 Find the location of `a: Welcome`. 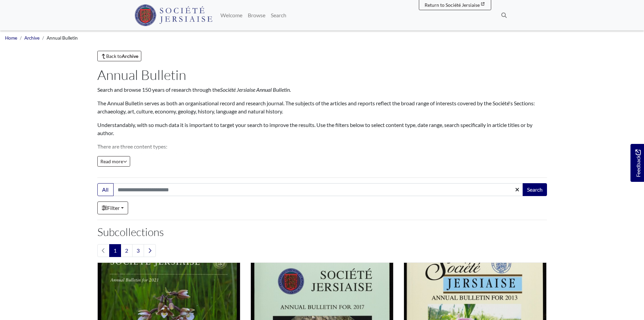

a: Welcome is located at coordinates (231, 15).